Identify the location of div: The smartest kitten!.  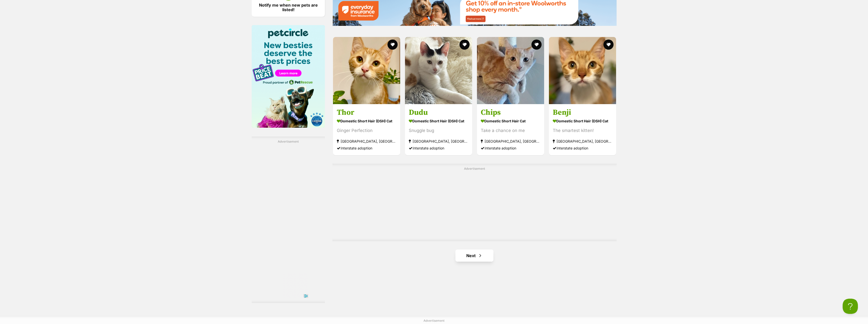
(582, 131).